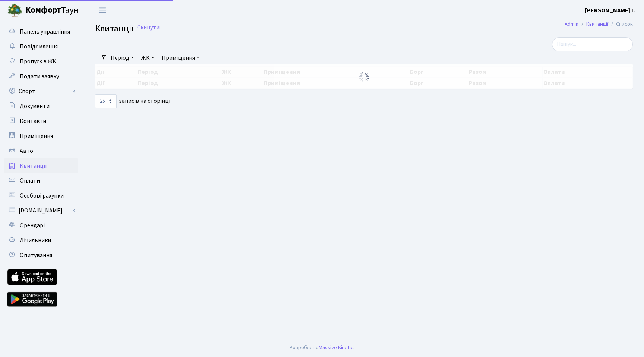 The image size is (644, 357). I want to click on span: Повідомлення, so click(39, 47).